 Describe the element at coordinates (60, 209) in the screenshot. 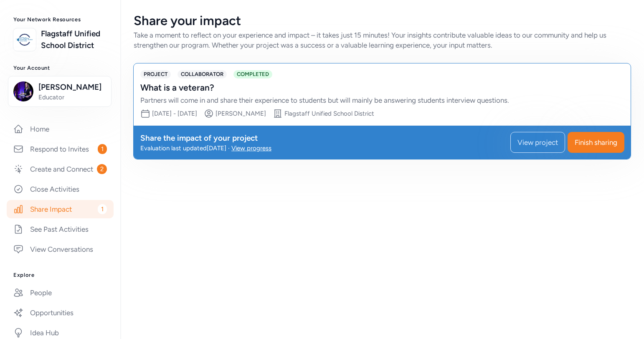

I see `a: Share Impact1` at that location.